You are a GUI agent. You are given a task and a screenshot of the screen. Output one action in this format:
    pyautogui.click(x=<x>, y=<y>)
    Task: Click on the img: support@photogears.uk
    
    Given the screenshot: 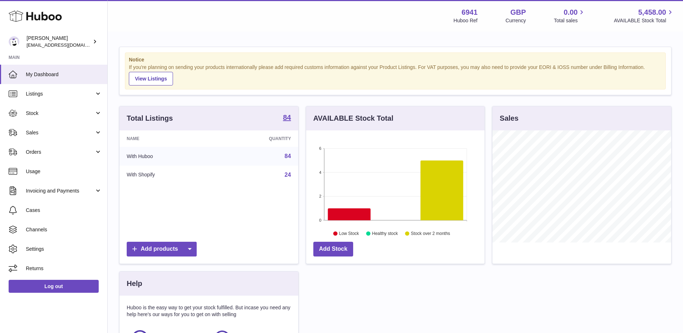 What is the action you would take?
    pyautogui.click(x=14, y=42)
    